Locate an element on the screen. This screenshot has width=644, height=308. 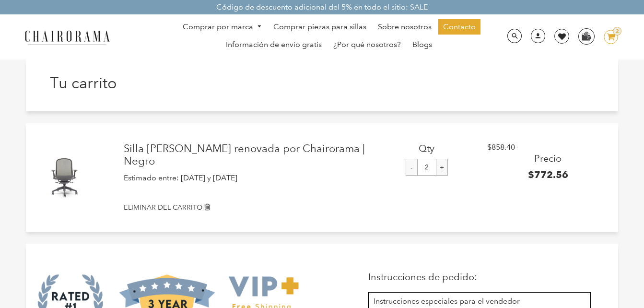
a: Blogs is located at coordinates (422, 45).